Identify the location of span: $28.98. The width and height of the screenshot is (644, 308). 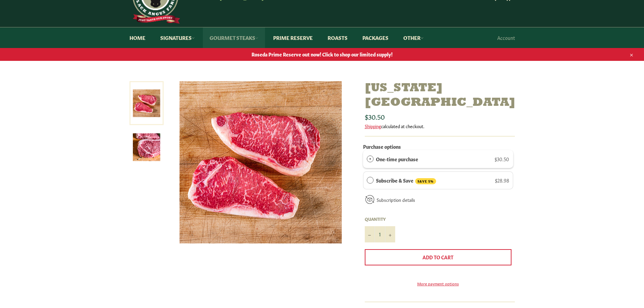
(502, 180).